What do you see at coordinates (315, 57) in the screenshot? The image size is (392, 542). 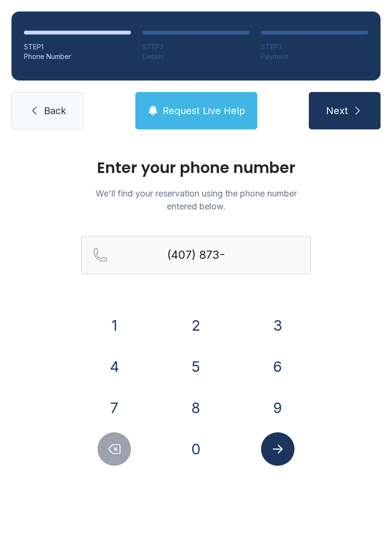 I see `div: Payment` at bounding box center [315, 57].